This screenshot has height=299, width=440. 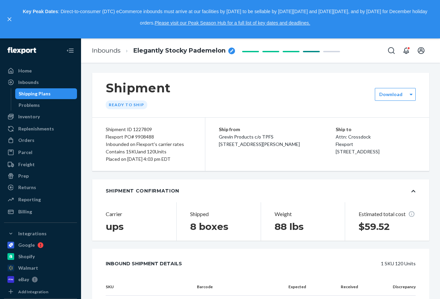 I want to click on div: Walmart, so click(x=28, y=268).